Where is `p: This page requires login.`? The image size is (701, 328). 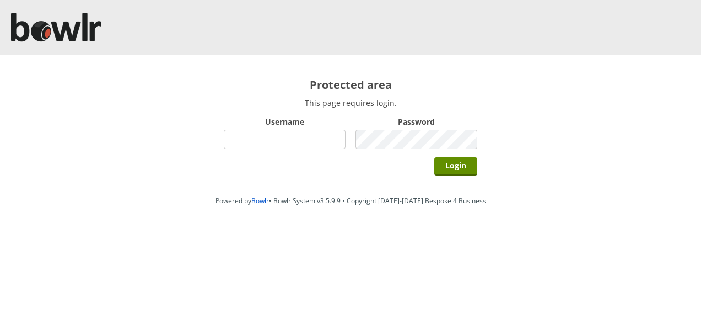
p: This page requires login. is located at coordinates (351, 103).